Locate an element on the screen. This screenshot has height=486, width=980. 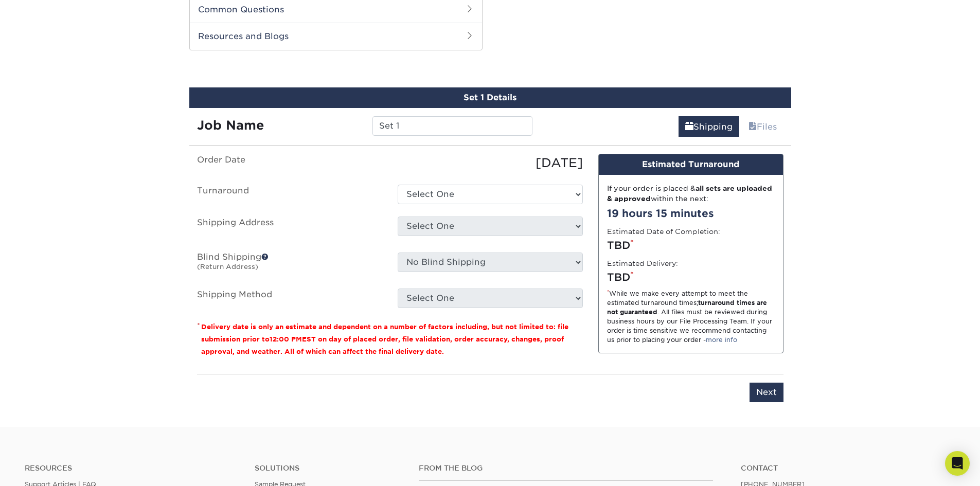
a: Contact is located at coordinates (847, 468).